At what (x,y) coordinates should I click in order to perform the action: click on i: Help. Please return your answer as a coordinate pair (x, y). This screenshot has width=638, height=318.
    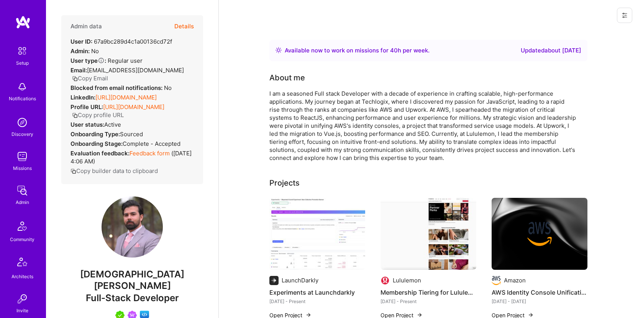
    Looking at the image, I should click on (101, 61).